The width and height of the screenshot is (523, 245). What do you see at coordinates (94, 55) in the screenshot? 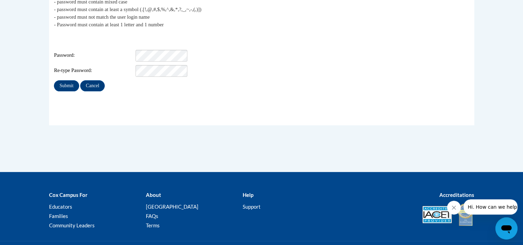
I see `span: Password:` at bounding box center [94, 55].